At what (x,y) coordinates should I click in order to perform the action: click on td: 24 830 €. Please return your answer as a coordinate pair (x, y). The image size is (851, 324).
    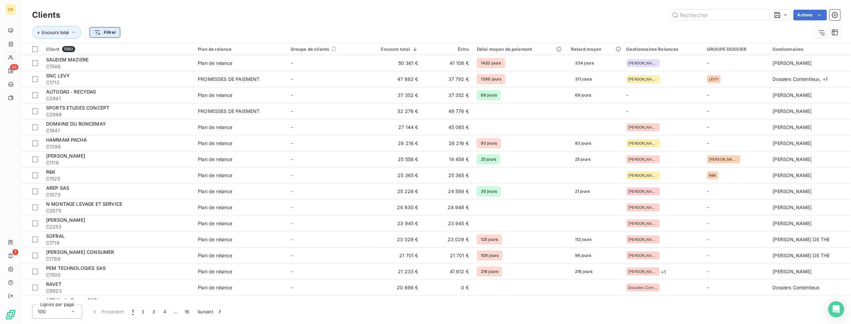
    Looking at the image, I should click on (396, 208).